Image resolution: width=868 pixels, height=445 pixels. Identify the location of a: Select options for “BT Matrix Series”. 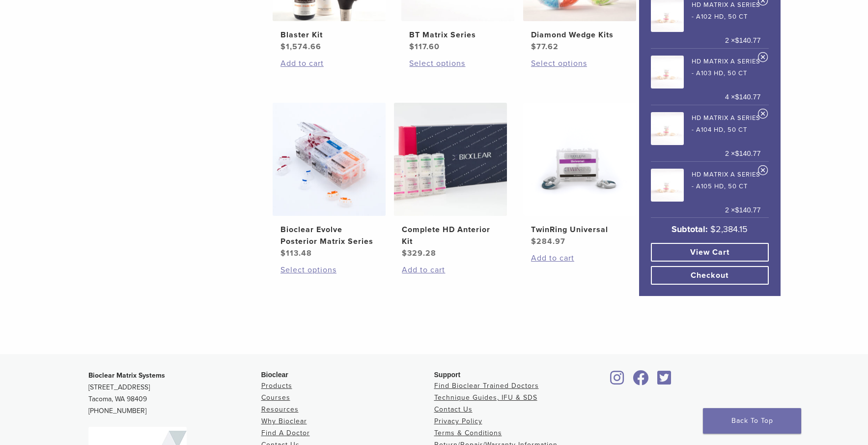
(458, 63).